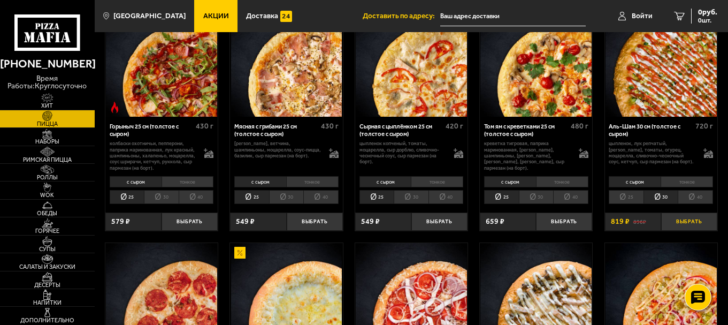 Image resolution: width=728 pixels, height=325 pixels. Describe the element at coordinates (620, 221) in the screenshot. I see `span: 819 ₽` at that location.